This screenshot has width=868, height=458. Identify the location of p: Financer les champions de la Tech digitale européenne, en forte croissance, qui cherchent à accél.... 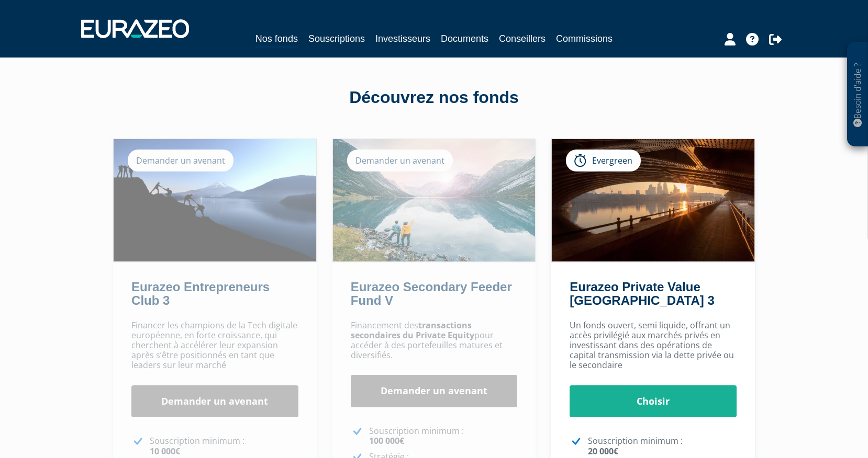
(215, 346).